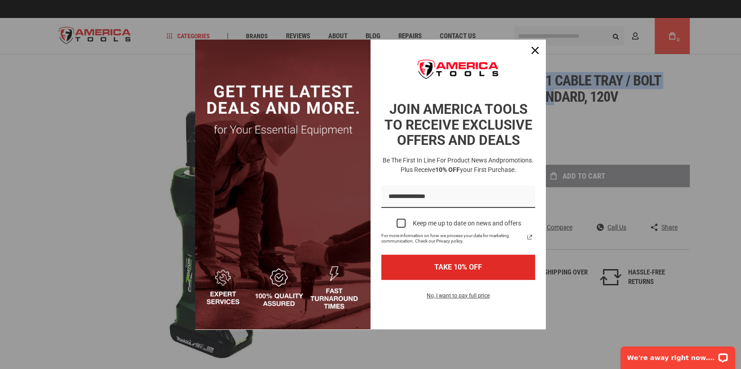 Image resolution: width=741 pixels, height=369 pixels. What do you see at coordinates (453, 238) in the screenshot?
I see `span: For more information on how we process your data for marketing communication. Check our Privacy p...` at bounding box center [453, 238].